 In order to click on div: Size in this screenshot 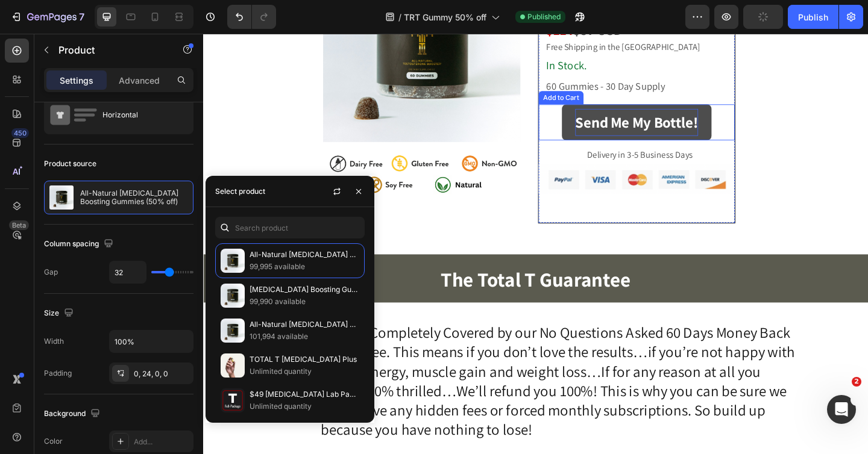, I will do `click(60, 314)`.